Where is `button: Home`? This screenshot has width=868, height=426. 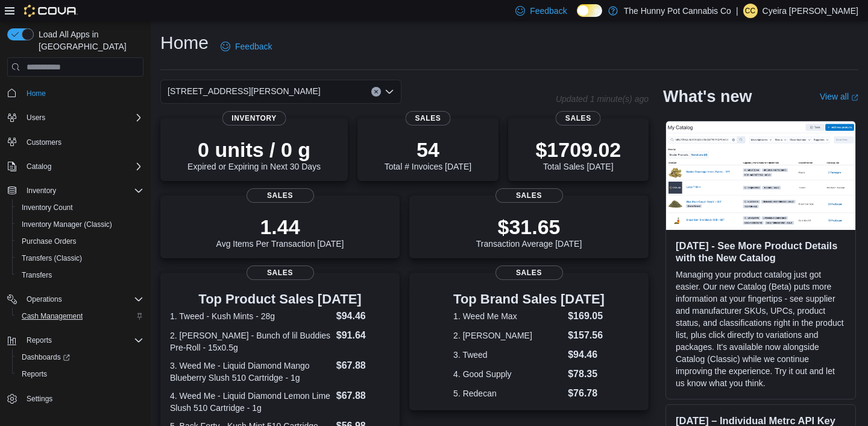 button: Home is located at coordinates (75, 92).